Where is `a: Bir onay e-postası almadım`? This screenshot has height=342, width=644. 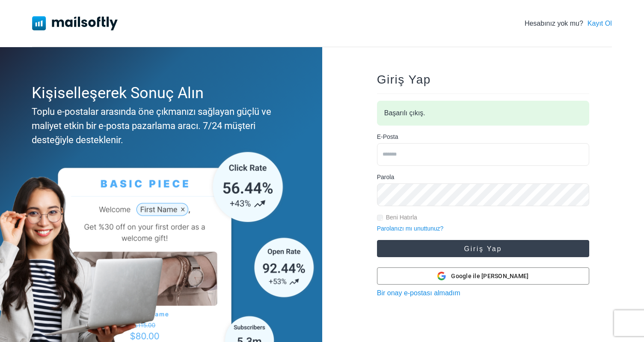 a: Bir onay e-postası almadım is located at coordinates (419, 293).